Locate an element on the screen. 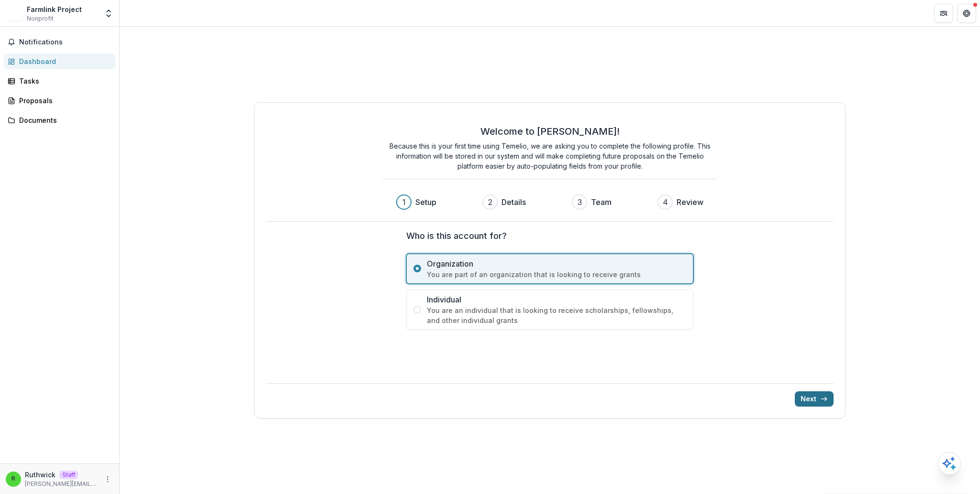 The height and width of the screenshot is (494, 980). a: Dashboard is located at coordinates (59, 61).